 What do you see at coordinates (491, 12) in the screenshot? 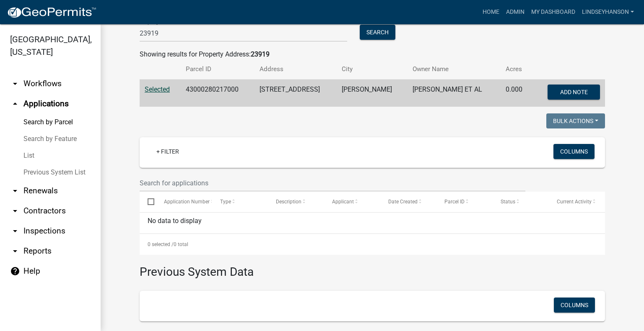
I see `a: Home` at bounding box center [491, 12].